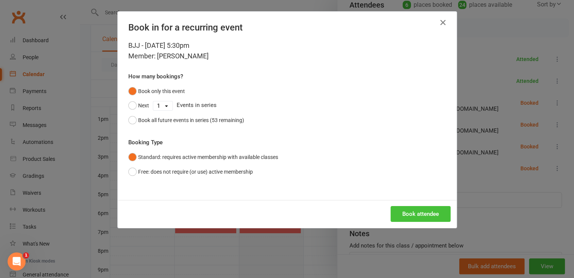 The width and height of the screenshot is (574, 278). What do you see at coordinates (26, 256) in the screenshot?
I see `span: 1` at bounding box center [26, 256].